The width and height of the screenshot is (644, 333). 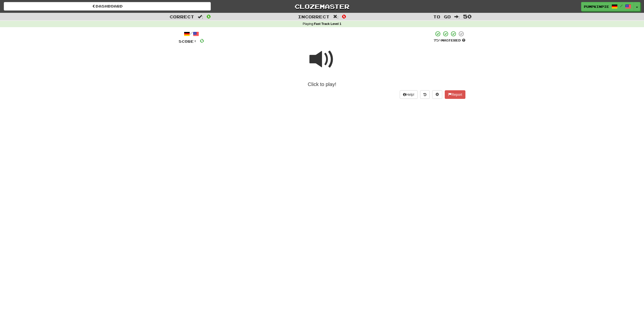 What do you see at coordinates (314, 17) in the screenshot?
I see `span: Incorrect` at bounding box center [314, 17].